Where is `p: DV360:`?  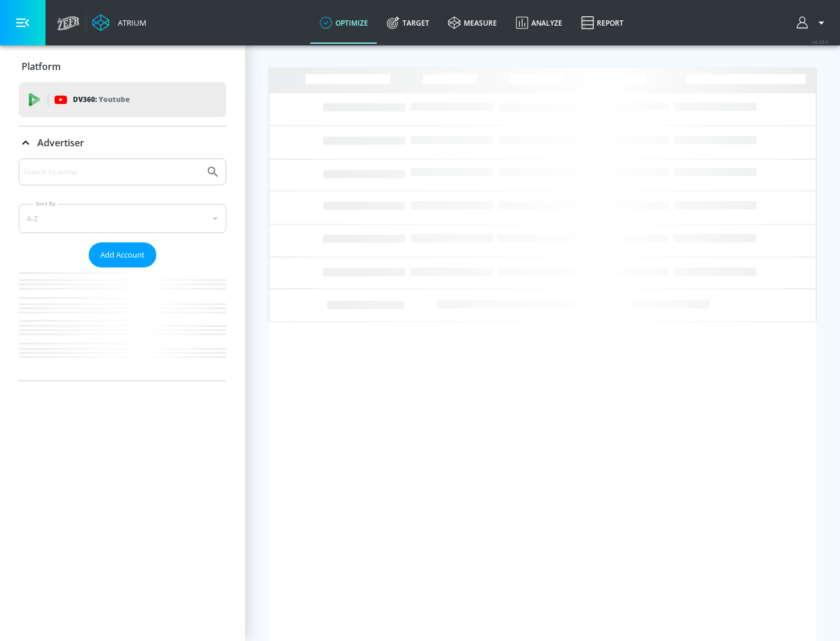 p: DV360: is located at coordinates (101, 100).